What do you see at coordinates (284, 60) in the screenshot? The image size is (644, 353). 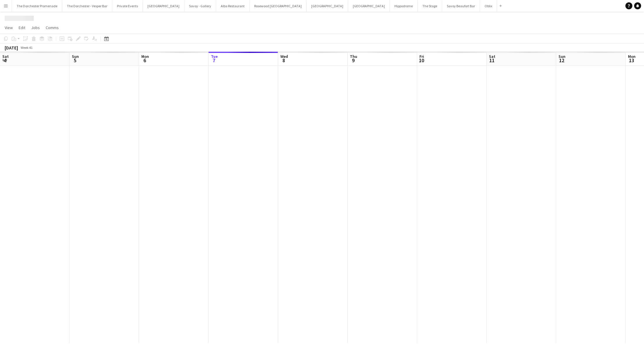 I see `span: 8` at bounding box center [284, 60].